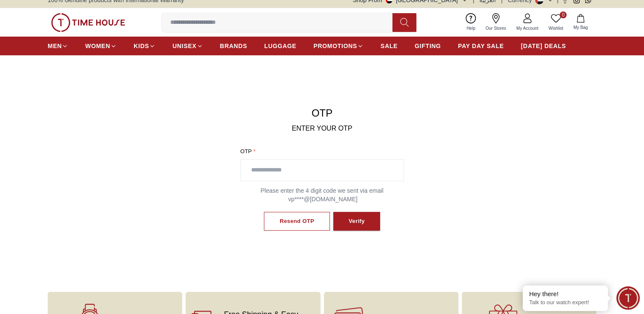  I want to click on a: LUGGAGE, so click(281, 46).